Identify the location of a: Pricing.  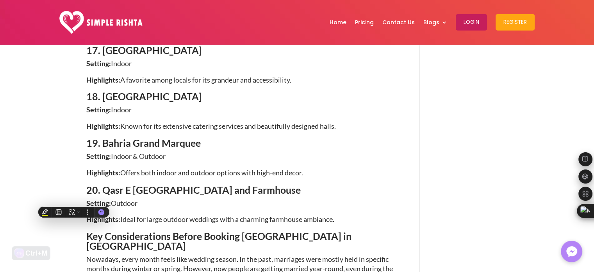
(365, 22).